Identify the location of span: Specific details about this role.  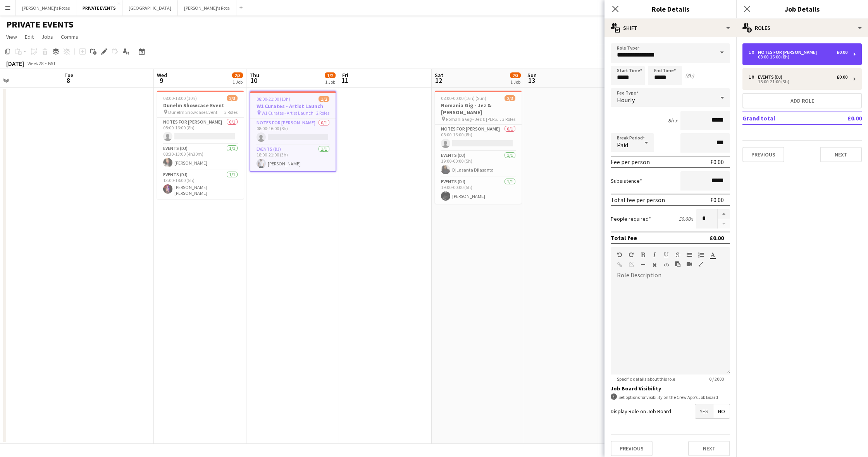
(646, 379).